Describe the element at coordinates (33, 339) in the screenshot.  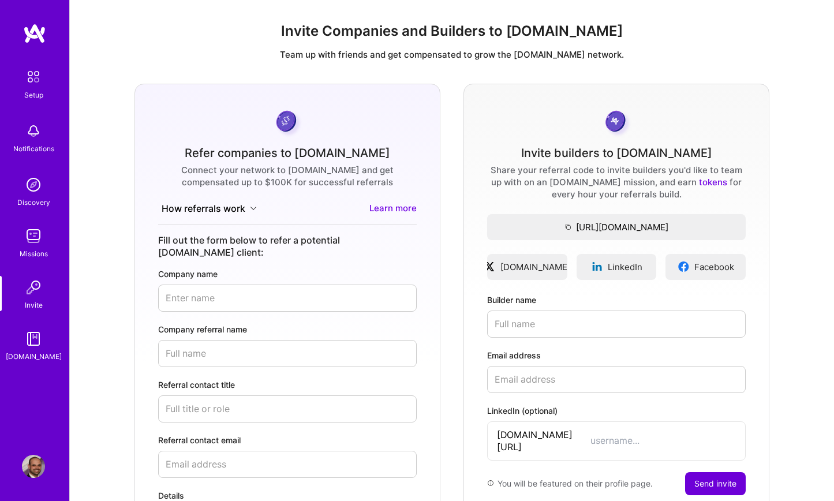
I see `img: guide book` at that location.